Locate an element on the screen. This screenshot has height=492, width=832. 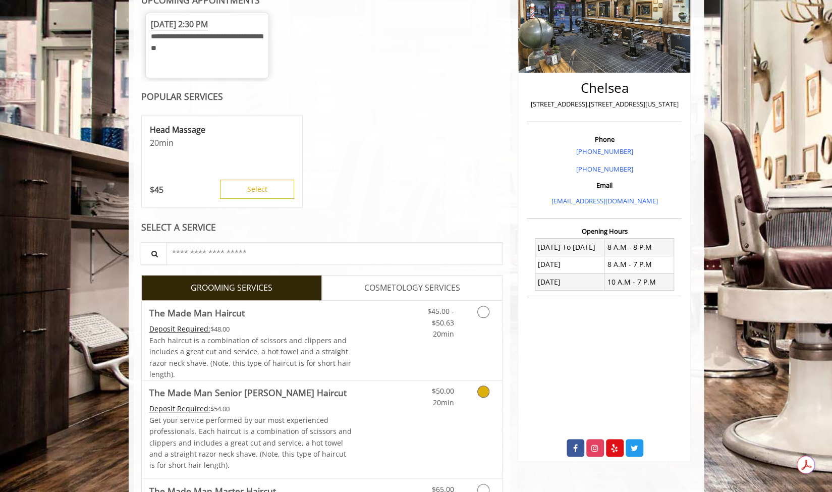
b: The Made Man Haircut is located at coordinates (197, 313).